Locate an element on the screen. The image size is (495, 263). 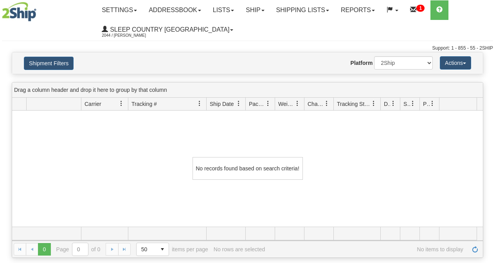
span: Packages is located at coordinates (257, 104).